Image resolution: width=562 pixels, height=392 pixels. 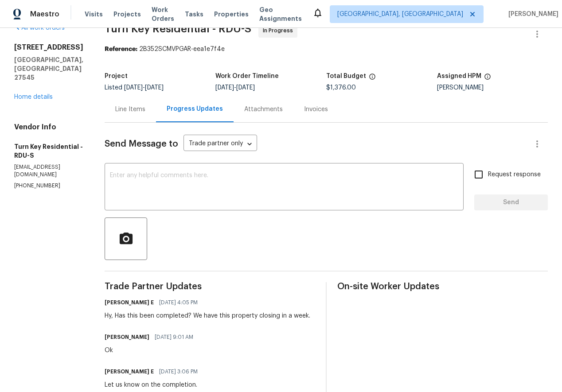 I want to click on h5: Project, so click(x=116, y=76).